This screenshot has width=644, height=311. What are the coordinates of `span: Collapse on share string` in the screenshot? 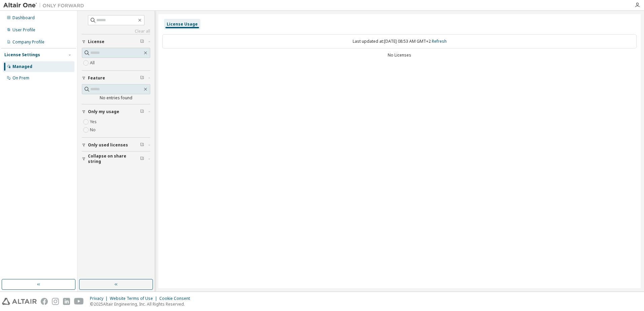 It's located at (114, 159).